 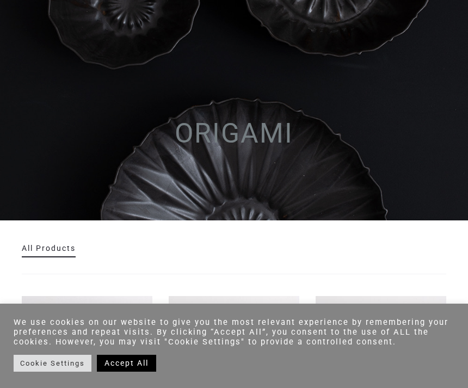 I want to click on a: Cookie Settings, so click(x=52, y=363).